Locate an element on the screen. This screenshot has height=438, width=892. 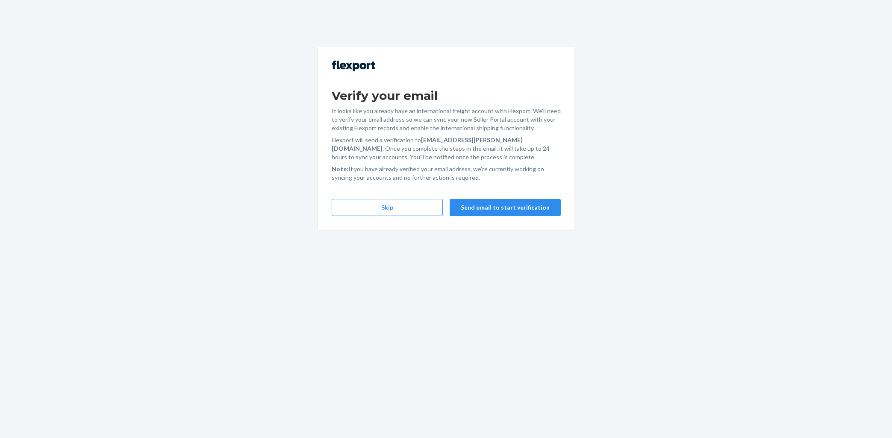
button: Skip is located at coordinates (387, 208).